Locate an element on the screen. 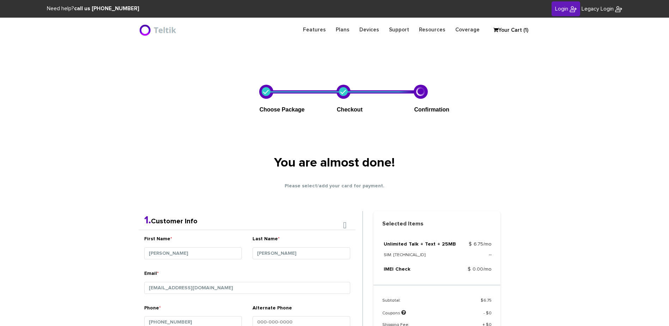 The height and width of the screenshot is (326, 669). a: IMEI Check is located at coordinates (397, 269).